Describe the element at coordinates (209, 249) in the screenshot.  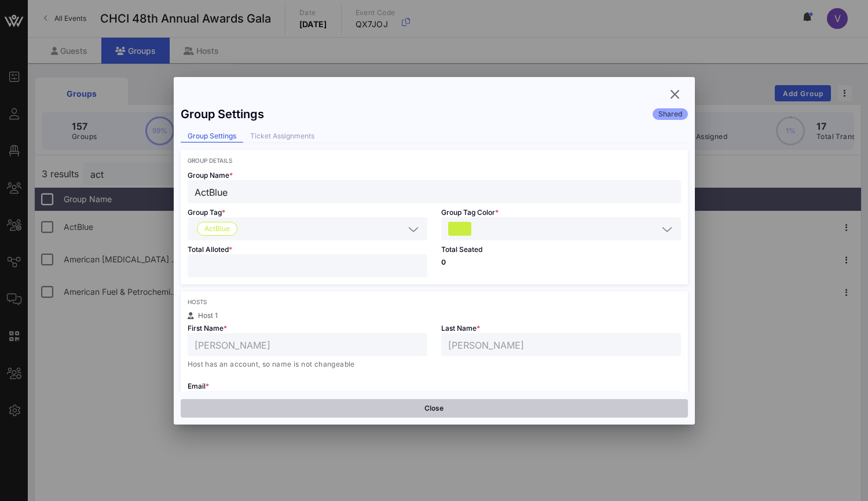
I see `span: Total Alloted` at that location.